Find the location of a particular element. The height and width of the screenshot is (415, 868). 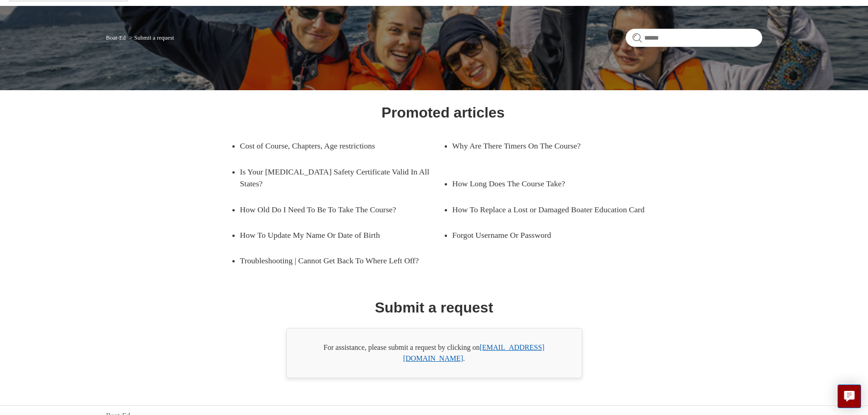

button: Live chat is located at coordinates (849, 396).